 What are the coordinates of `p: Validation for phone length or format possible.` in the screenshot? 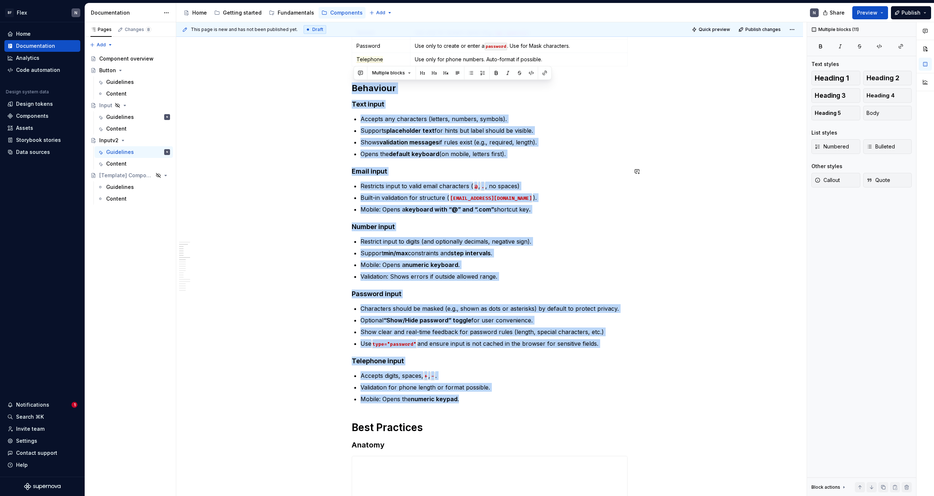 It's located at (494, 388).